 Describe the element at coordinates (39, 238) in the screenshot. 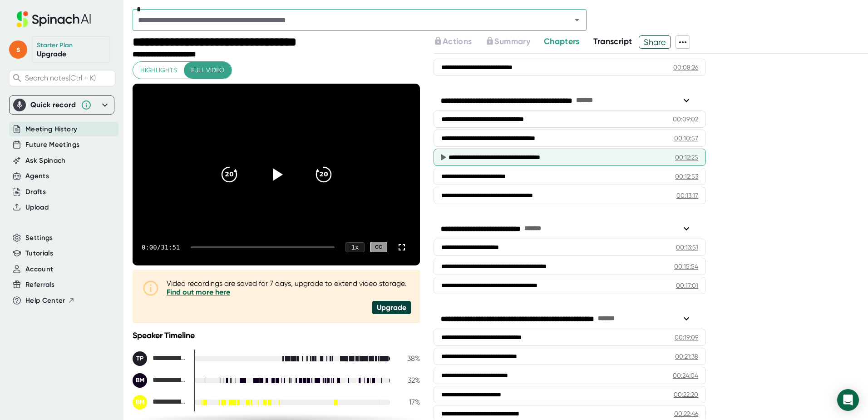

I see `span: Settings` at that location.